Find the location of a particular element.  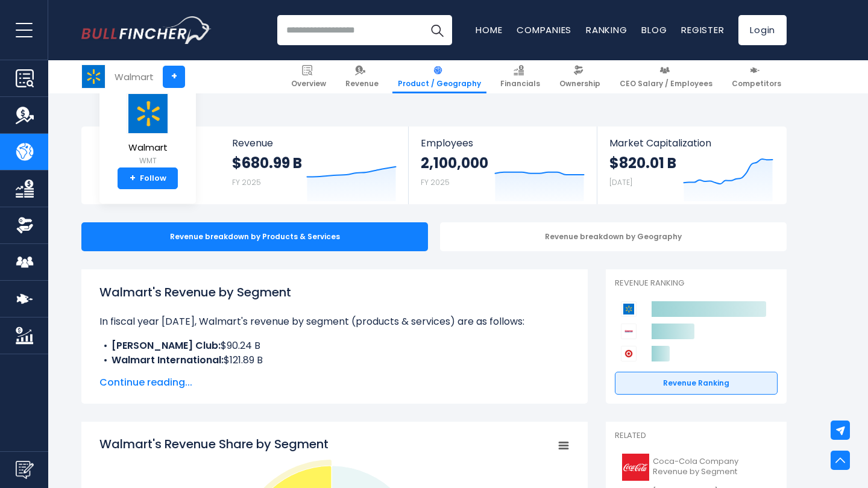

div: Revenue breakdown by Products & Services is located at coordinates (254, 237).